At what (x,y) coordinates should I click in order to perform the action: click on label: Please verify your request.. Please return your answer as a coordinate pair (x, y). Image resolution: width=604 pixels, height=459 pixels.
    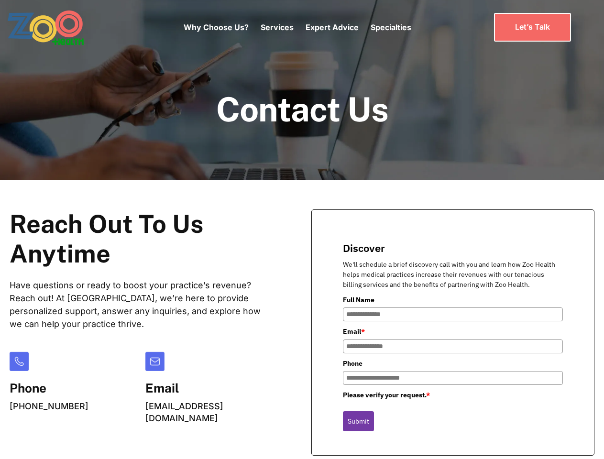
    Looking at the image, I should click on (453, 395).